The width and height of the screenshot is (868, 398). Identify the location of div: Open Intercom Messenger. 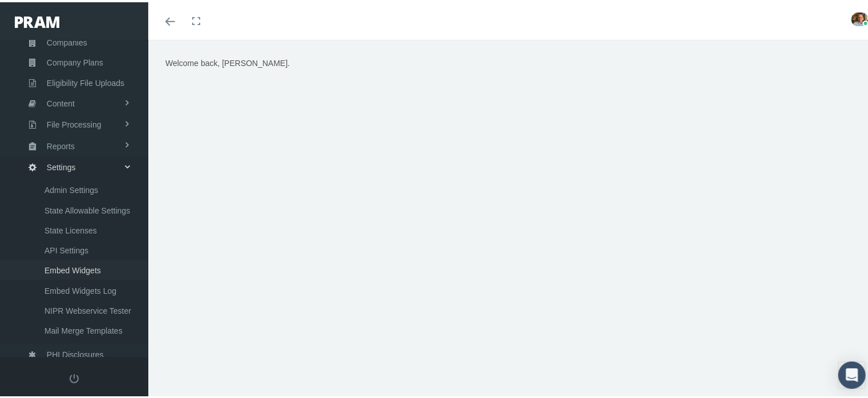
(852, 373).